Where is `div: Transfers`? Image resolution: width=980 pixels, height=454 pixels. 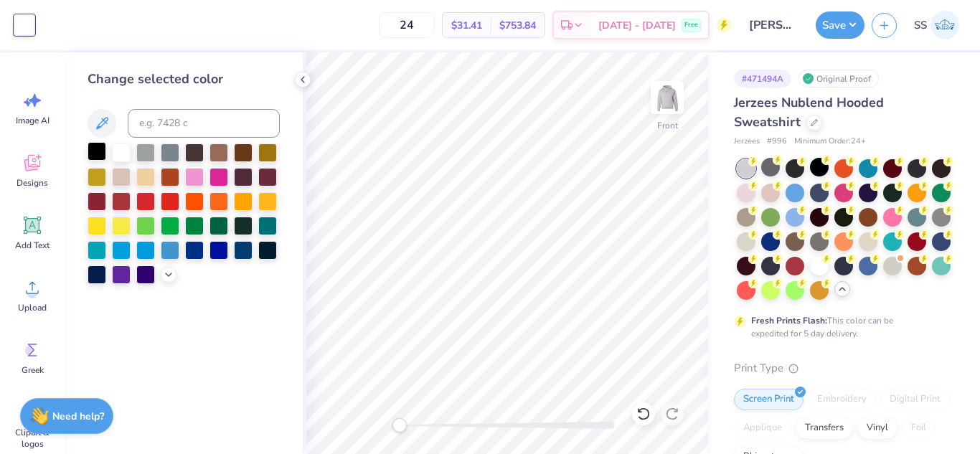 div: Transfers is located at coordinates (824, 428).